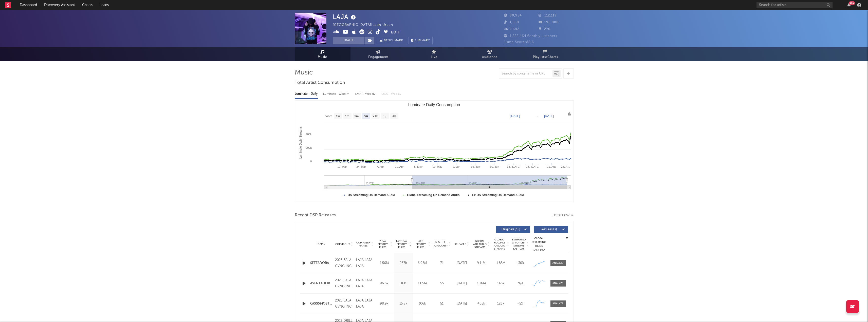 The height and width of the screenshot is (322, 868). I want to click on div: 16k, so click(403, 283).